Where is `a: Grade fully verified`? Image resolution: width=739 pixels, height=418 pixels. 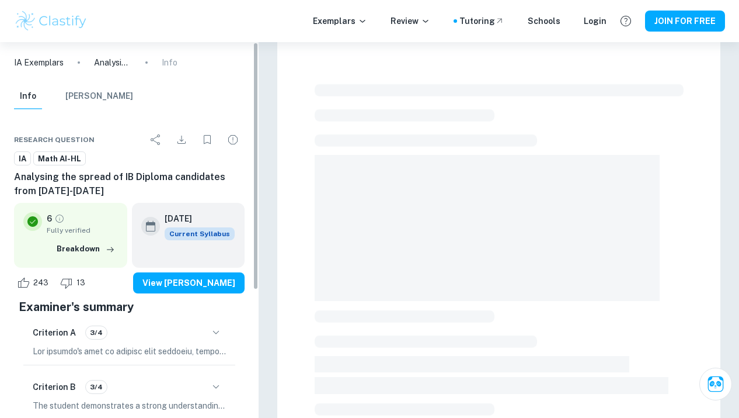 a: Grade fully verified is located at coordinates (60, 218).